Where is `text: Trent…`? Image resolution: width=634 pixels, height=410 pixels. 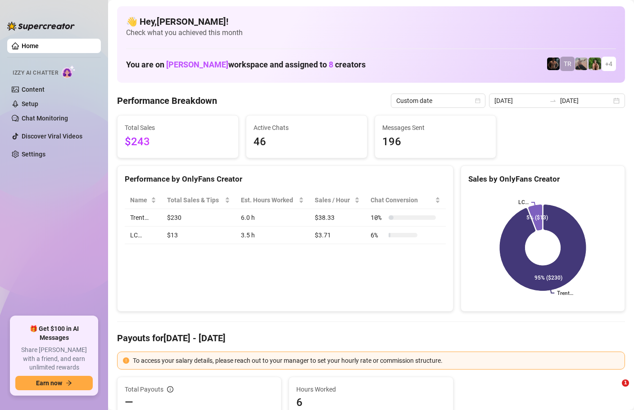
text: Trent… is located at coordinates (565, 293).